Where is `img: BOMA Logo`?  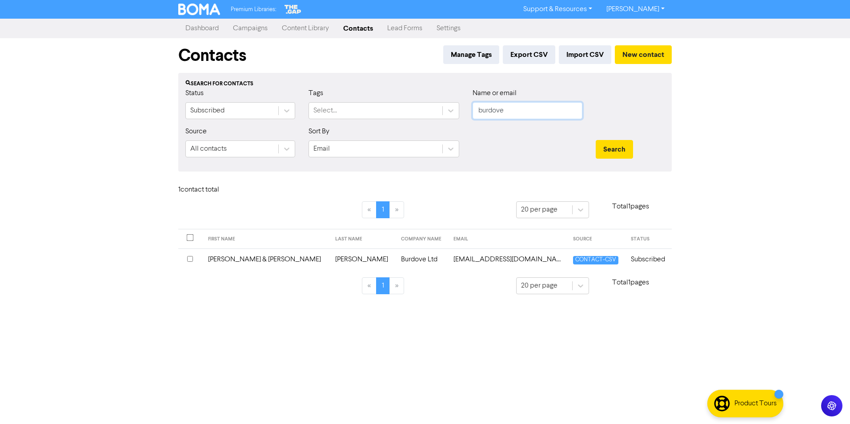
img: BOMA Logo is located at coordinates (199, 9).